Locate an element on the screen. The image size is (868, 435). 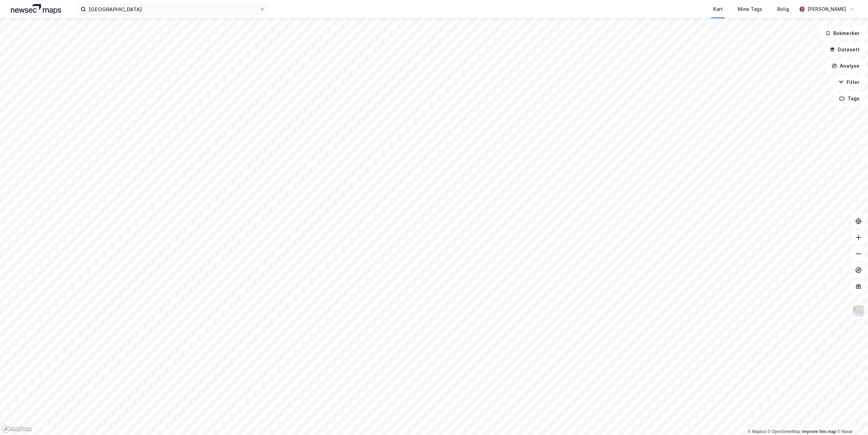
button: Analyse is located at coordinates (845, 66).